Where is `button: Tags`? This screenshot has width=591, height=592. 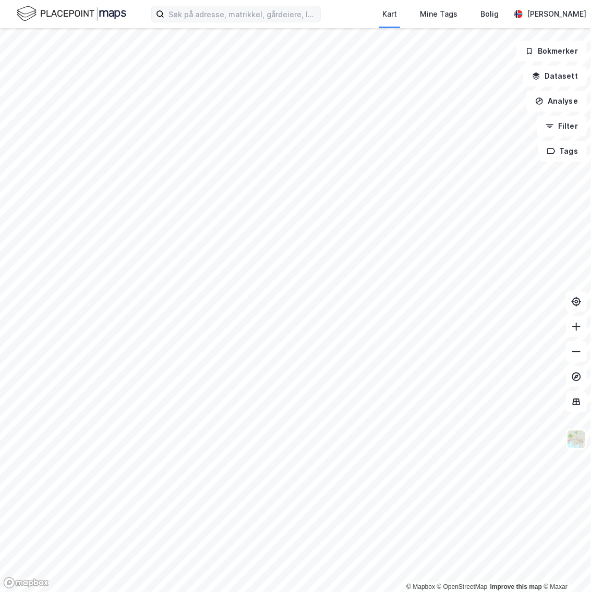 button: Tags is located at coordinates (562, 151).